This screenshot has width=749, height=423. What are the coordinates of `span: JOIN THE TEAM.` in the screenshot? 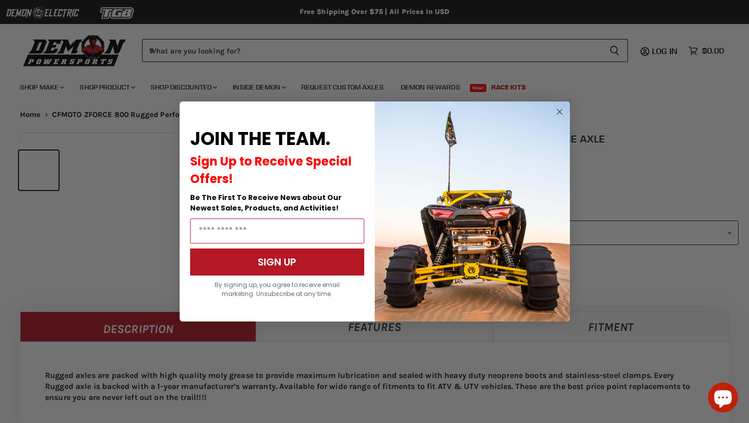 It's located at (260, 139).